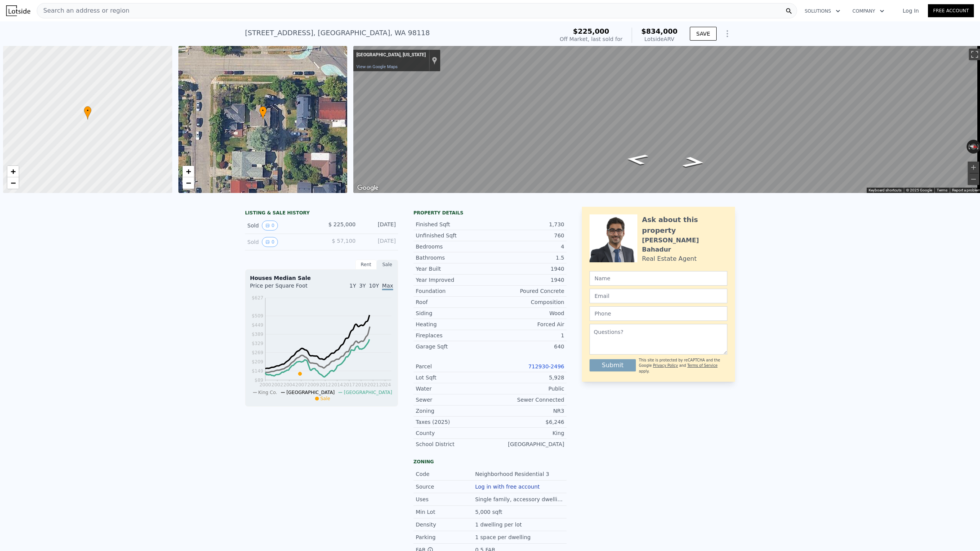  What do you see at coordinates (277, 385) in the screenshot?
I see `tspan: 2002` at bounding box center [277, 385].